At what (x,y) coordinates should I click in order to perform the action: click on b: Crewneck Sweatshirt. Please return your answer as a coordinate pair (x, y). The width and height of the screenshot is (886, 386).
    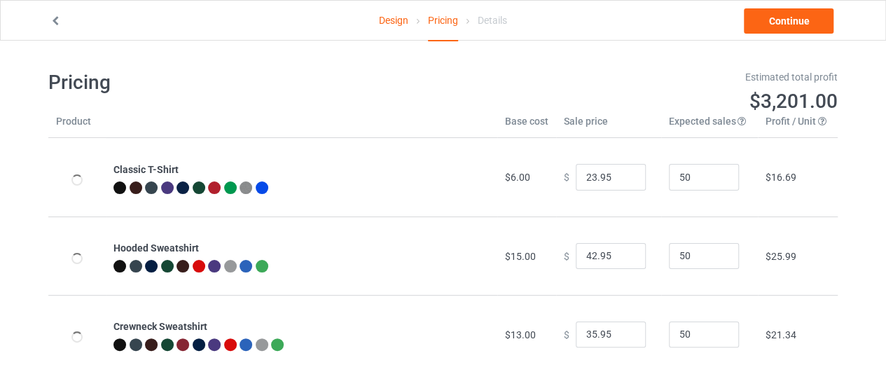
    Looking at the image, I should click on (160, 326).